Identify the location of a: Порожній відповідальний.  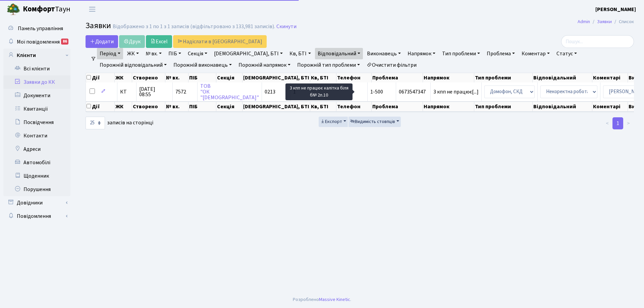
(133, 65).